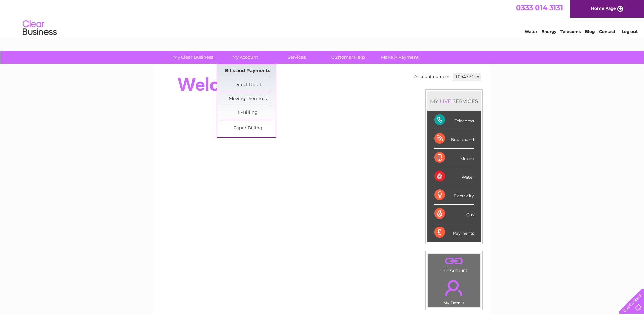 The width and height of the screenshot is (644, 314). What do you see at coordinates (193, 57) in the screenshot?
I see `a: My Clear Business` at bounding box center [193, 57].